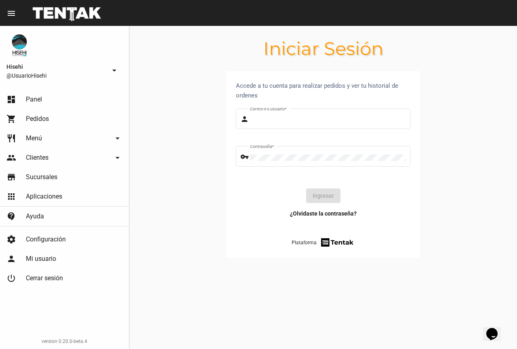 This screenshot has height=349, width=517. Describe the element at coordinates (11, 278) in the screenshot. I see `mat-icon: power_settings_new` at that location.